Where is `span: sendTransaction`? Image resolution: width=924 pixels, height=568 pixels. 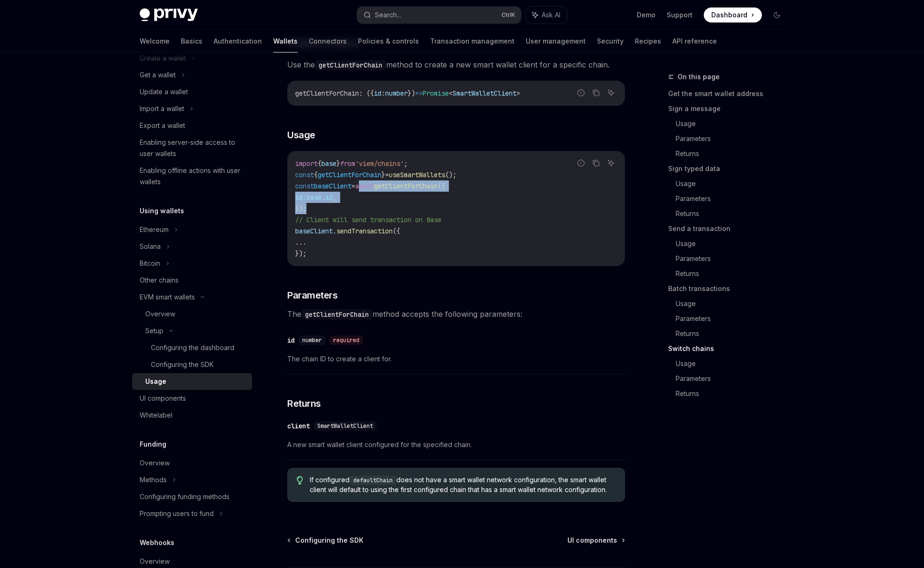 span: sendTransaction is located at coordinates (364, 231).